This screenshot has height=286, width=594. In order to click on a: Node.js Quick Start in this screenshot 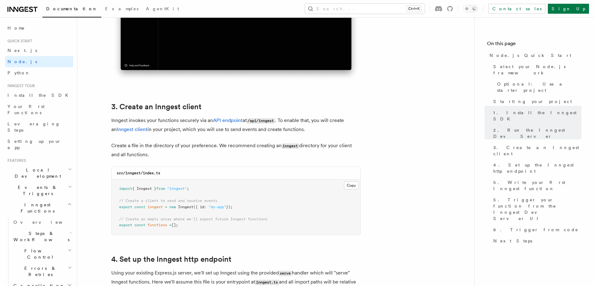, I will do `click(534, 55)`.